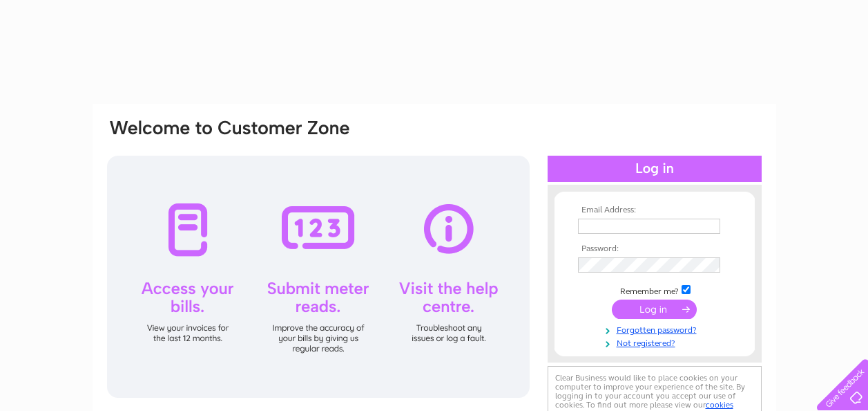  I want to click on th: Email Address:, so click(654, 210).